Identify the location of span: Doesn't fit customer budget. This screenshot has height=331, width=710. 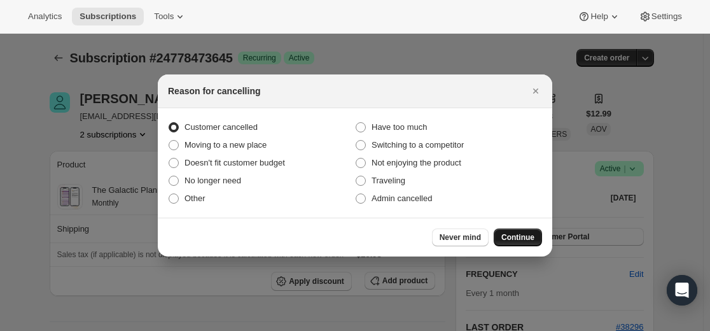
(235, 162).